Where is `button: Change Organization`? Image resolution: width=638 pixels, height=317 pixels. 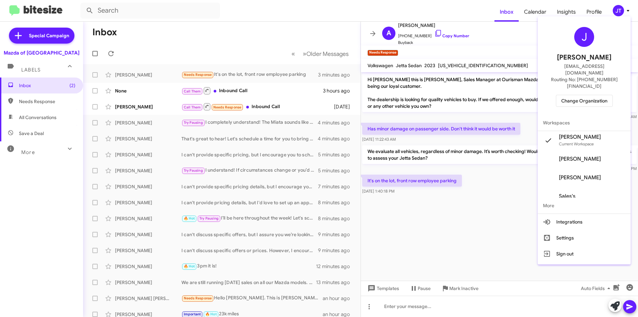 button: Change Organization is located at coordinates (584, 101).